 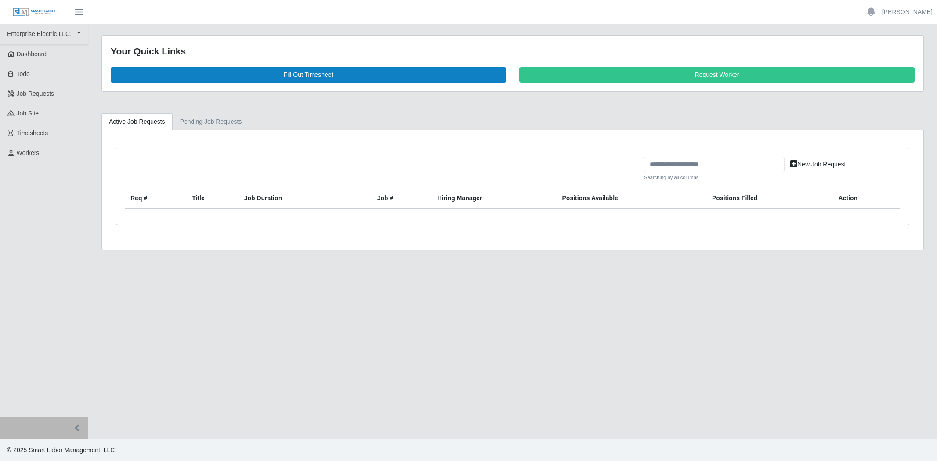 What do you see at coordinates (818, 164) in the screenshot?
I see `a: New Job Request` at bounding box center [818, 164].